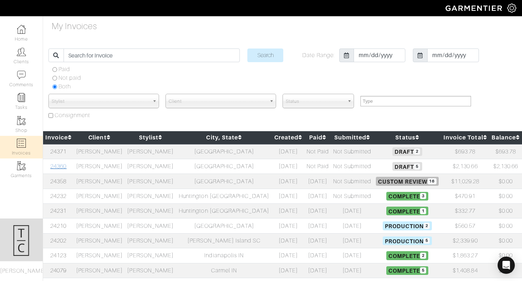 The width and height of the screenshot is (522, 281). I want to click on span: Custom Review, so click(407, 181).